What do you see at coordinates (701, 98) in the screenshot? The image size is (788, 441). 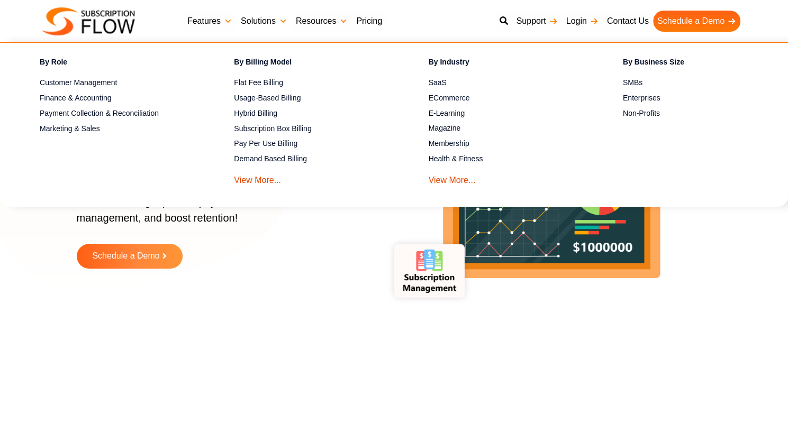 I see `a: Enterprises` at bounding box center [701, 98].